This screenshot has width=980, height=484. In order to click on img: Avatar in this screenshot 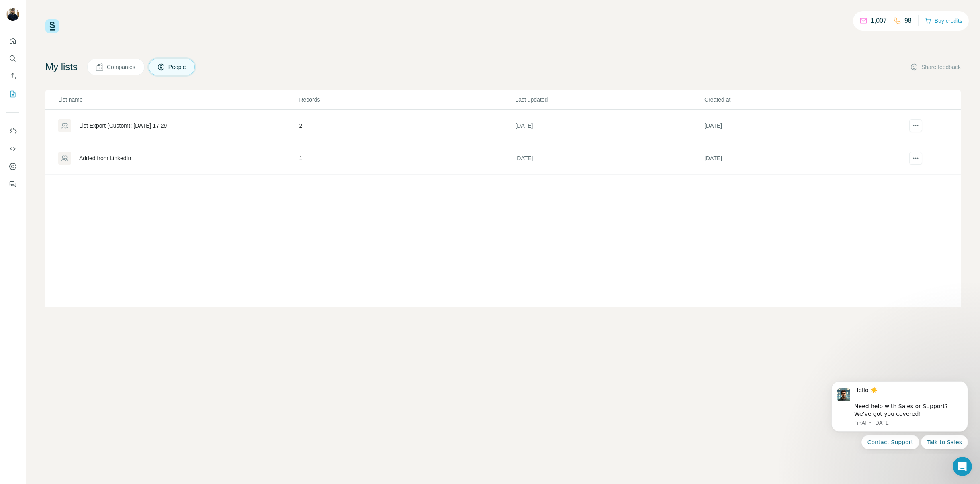, I will do `click(13, 14)`.